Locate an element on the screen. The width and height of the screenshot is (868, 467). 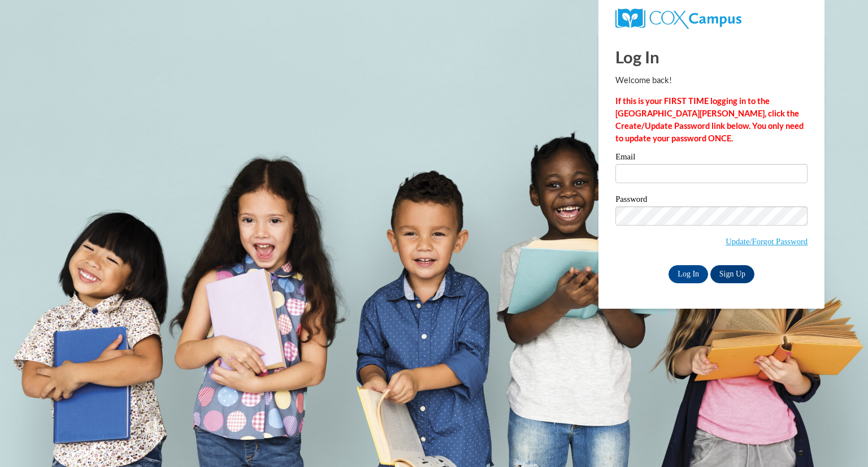
h1: Log In is located at coordinates (711, 57).